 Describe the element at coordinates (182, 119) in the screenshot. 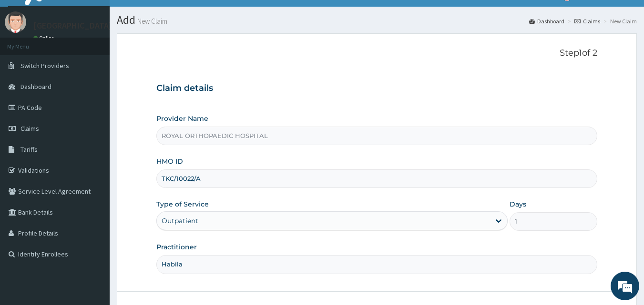

I see `label: Provider Name` at that location.